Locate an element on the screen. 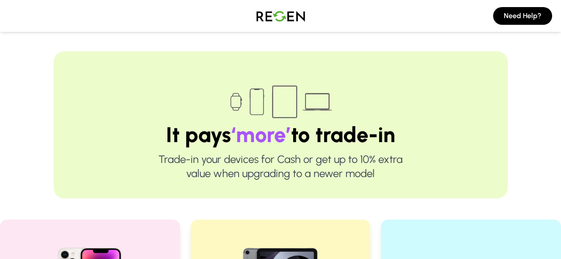 This screenshot has height=259, width=561. h1: It pays to trade-in is located at coordinates (281, 135).